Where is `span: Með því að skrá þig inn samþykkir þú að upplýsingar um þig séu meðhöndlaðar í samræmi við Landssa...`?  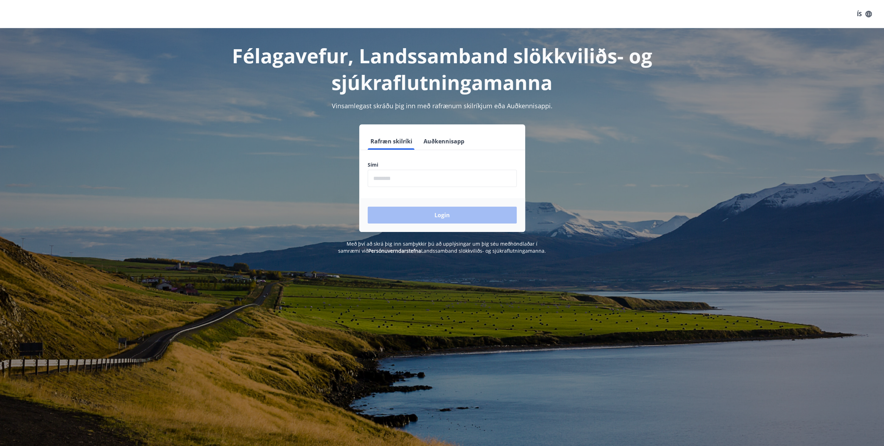
span: Með því að skrá þig inn samþykkir þú að upplýsingar um þig séu meðhöndlaðar í samræmi við Landssa... is located at coordinates (442, 247).